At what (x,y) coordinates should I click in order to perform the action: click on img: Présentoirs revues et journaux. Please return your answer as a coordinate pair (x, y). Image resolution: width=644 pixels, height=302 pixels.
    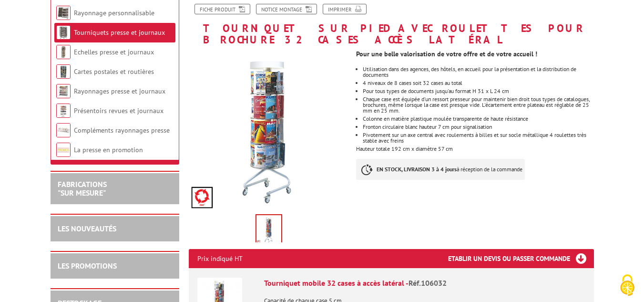
    Looking at the image, I should click on (63, 111).